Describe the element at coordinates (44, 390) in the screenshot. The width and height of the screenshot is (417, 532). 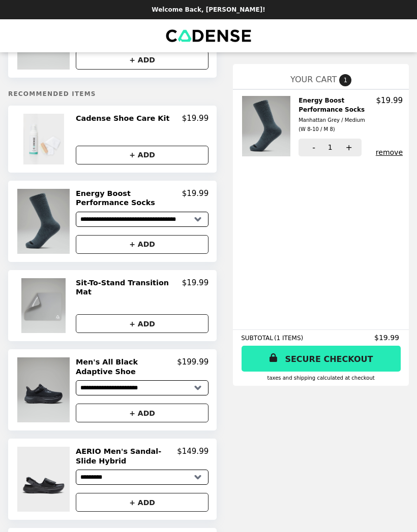
I see `img: Men's All Black Adaptive Shoe` at that location.